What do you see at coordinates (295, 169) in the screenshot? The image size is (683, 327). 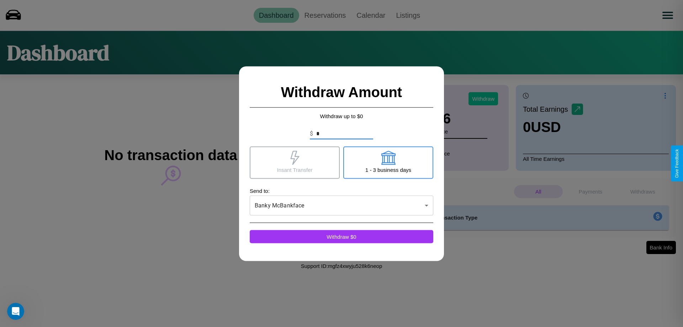 I see `p: Insant Transfer` at bounding box center [295, 169].